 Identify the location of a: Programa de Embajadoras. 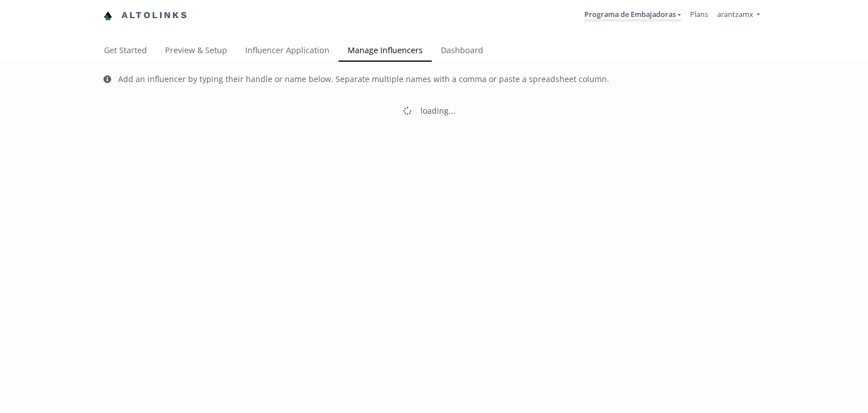
(633, 15).